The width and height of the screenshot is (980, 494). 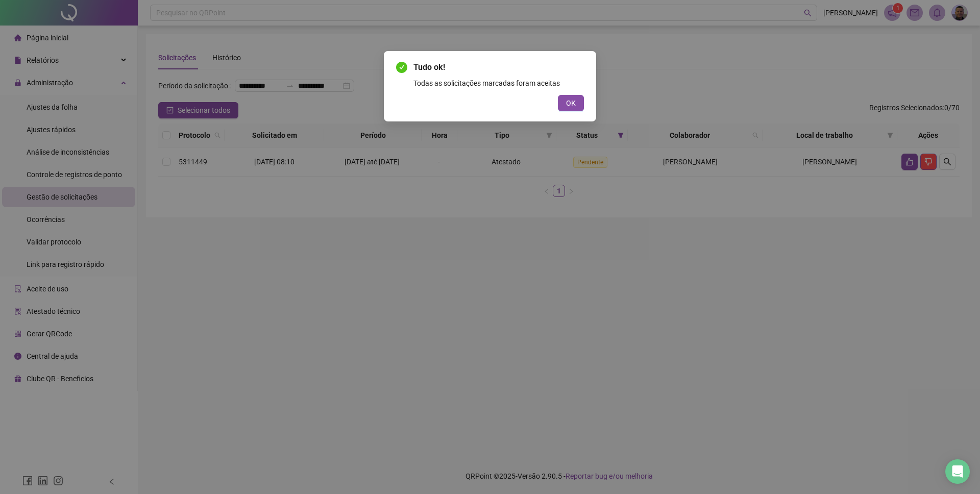 I want to click on span: OK, so click(x=570, y=103).